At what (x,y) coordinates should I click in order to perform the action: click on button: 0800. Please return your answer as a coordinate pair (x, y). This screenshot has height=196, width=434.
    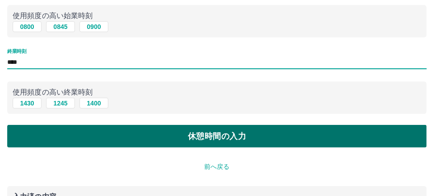
    Looking at the image, I should click on (27, 27).